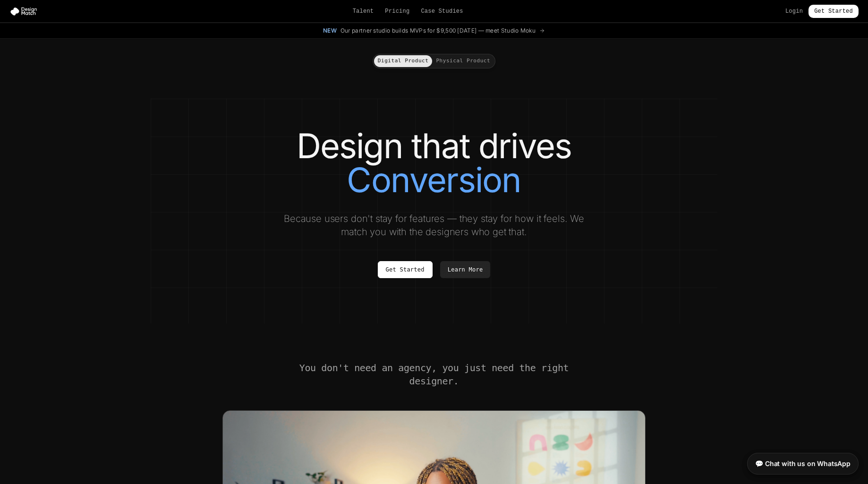  Describe the element at coordinates (434, 225) in the screenshot. I see `p: Because users don't stay for features — they stay for how it feels. We match you with the designe...` at that location.